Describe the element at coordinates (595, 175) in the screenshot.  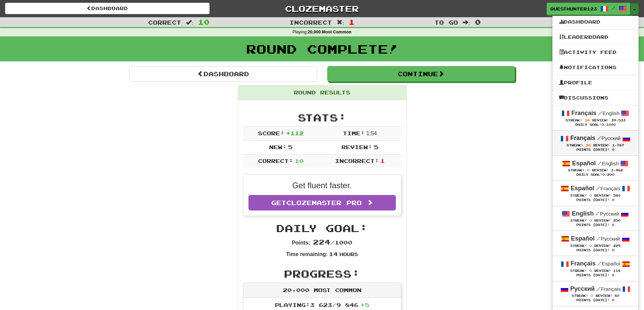
I see `div: Daily Goal: /200` at that location.